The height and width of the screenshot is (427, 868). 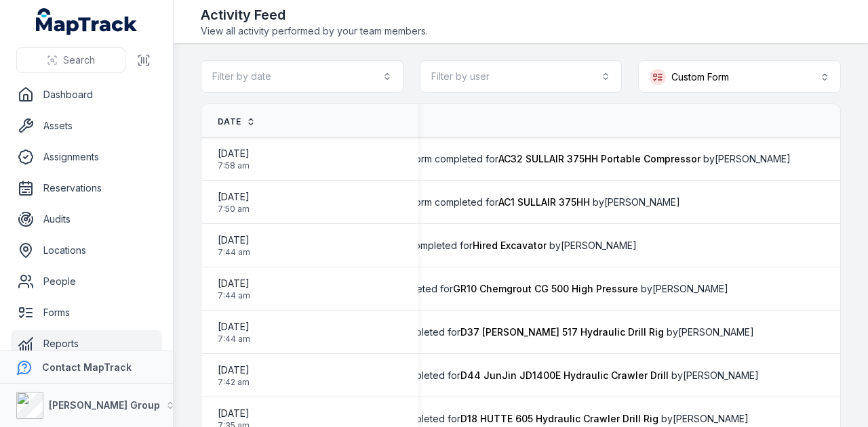 What do you see at coordinates (509, 245) in the screenshot?
I see `span: Hired Excavator` at bounding box center [509, 245].